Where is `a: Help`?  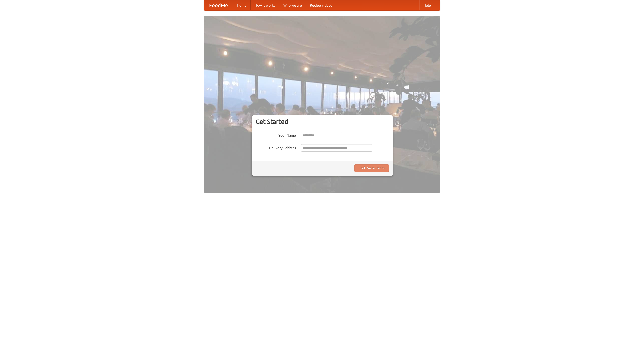 a: Help is located at coordinates (427, 5).